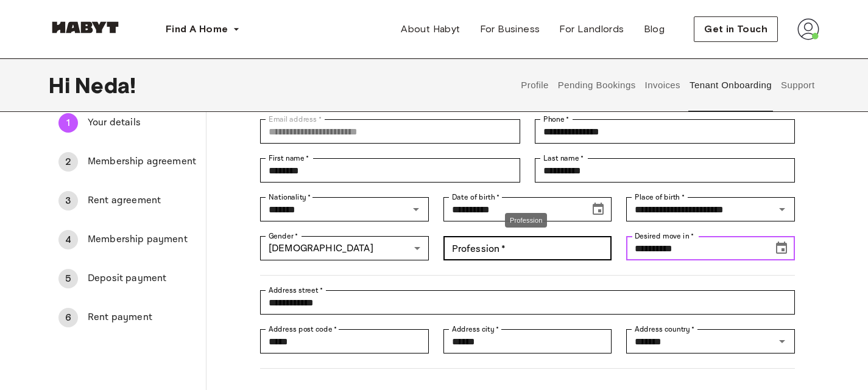 The height and width of the screenshot is (390, 868). Describe the element at coordinates (142, 123) in the screenshot. I see `span: Your details` at that location.